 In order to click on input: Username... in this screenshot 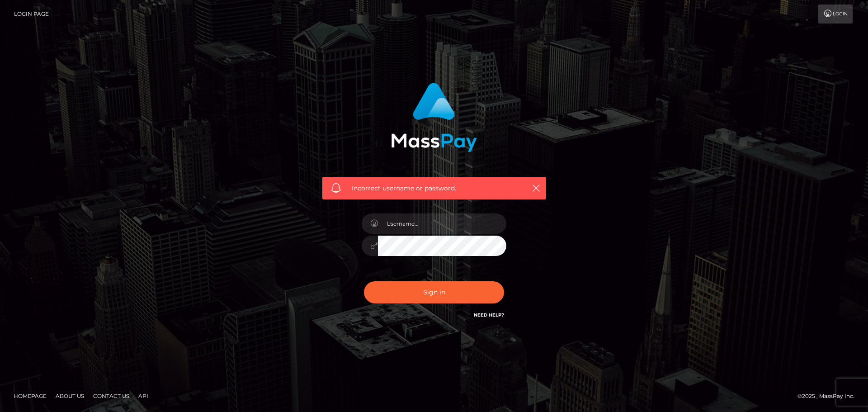, I will do `click(442, 224)`.